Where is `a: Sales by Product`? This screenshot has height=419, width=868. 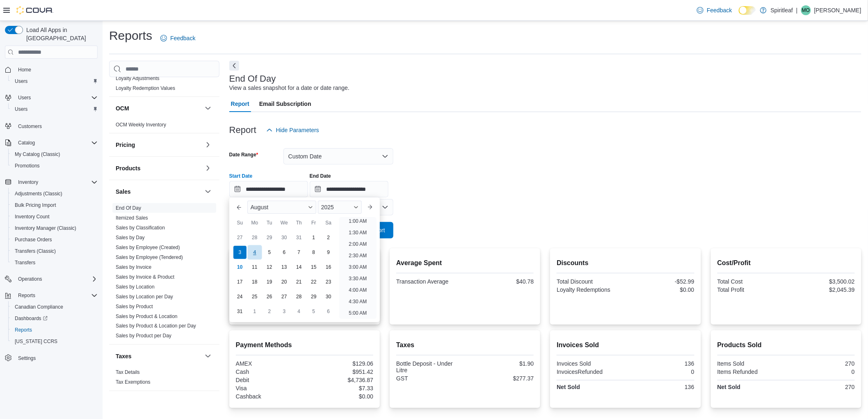
a: Sales by Product is located at coordinates (134, 307).